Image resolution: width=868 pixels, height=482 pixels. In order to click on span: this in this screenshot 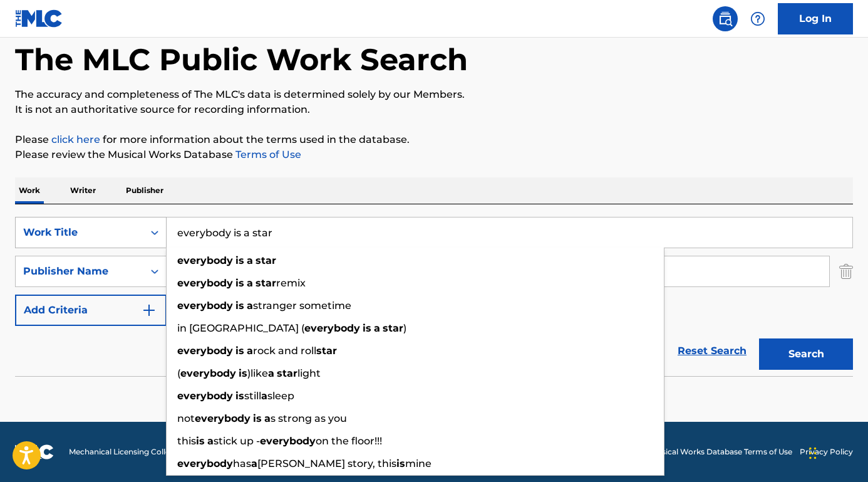, I will do `click(186, 440)`.